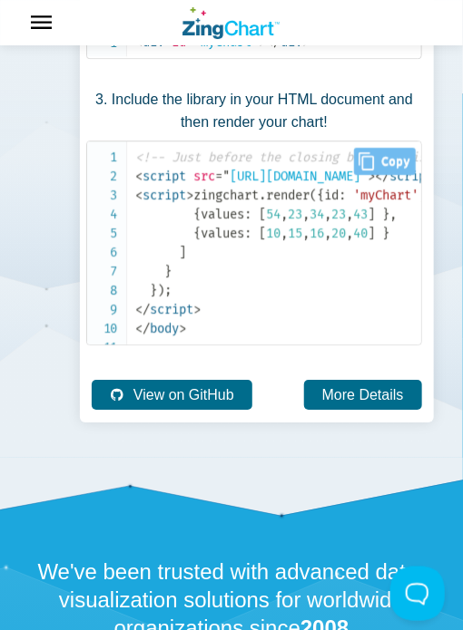  I want to click on span: 40, so click(360, 233).